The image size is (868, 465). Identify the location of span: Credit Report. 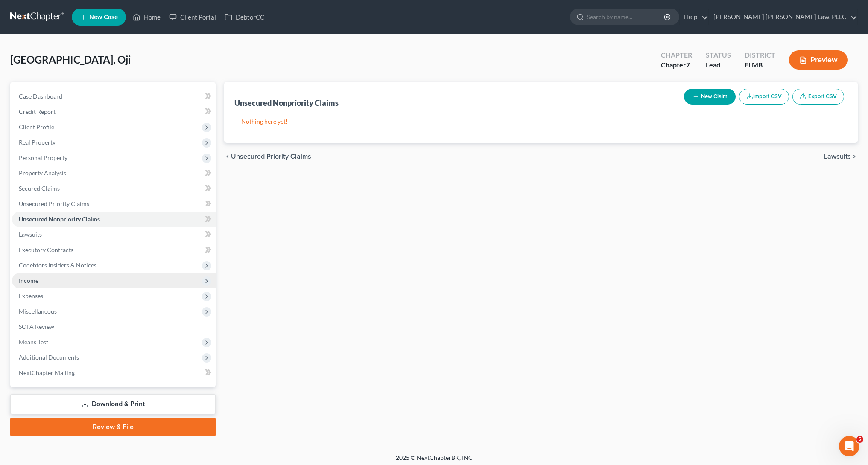
(37, 111).